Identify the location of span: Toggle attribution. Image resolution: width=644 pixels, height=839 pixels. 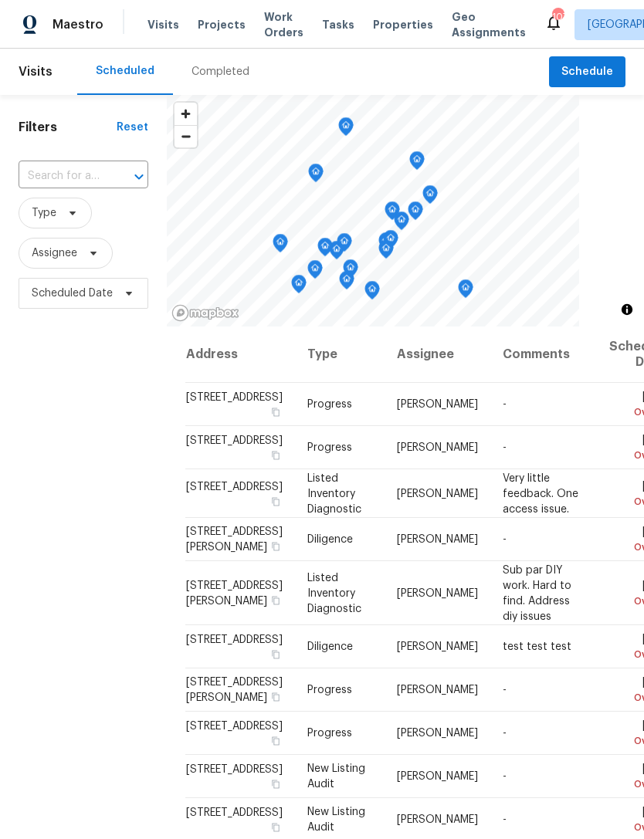
(627, 309).